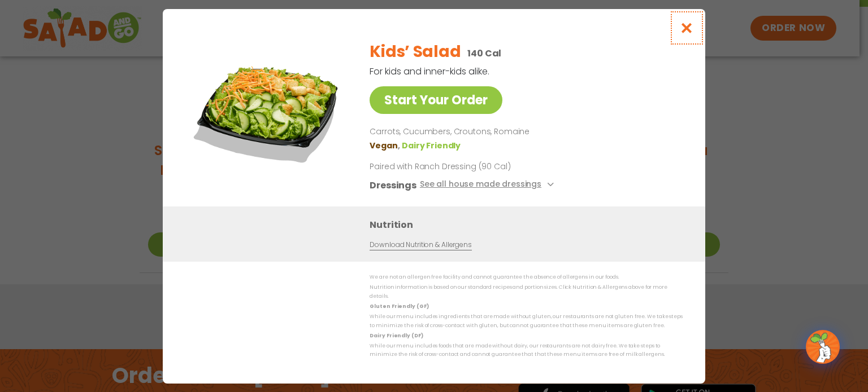  What do you see at coordinates (396, 335) in the screenshot?
I see `strong: Dairy Friendly (DF)` at bounding box center [396, 335].